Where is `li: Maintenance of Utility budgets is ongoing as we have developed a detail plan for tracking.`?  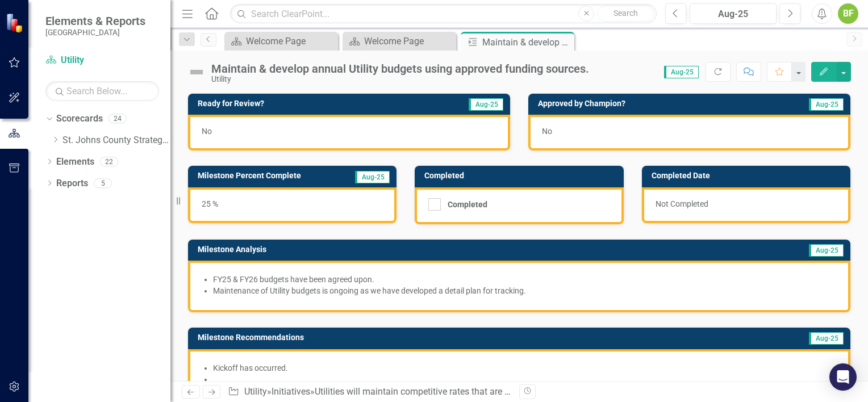 li: Maintenance of Utility budgets is ongoing as we have developed a detail plan for tracking. is located at coordinates (525, 291).